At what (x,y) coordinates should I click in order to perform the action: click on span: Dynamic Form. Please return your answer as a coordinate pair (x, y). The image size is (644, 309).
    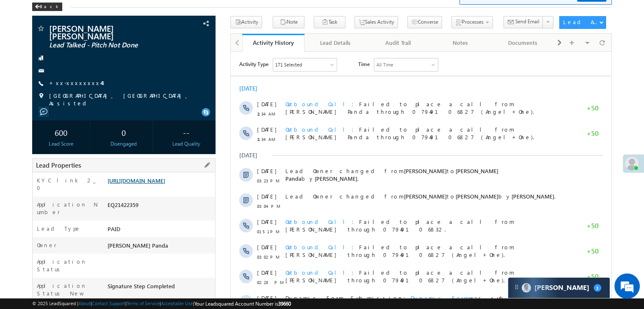
    Looking at the image, I should click on (209, 246).